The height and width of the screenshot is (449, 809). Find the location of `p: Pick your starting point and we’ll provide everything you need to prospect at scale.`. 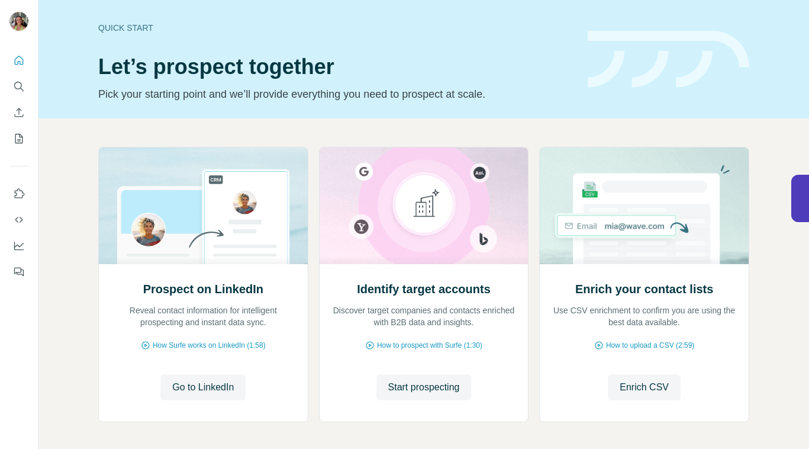

p: Pick your starting point and we’ll provide everything you need to prospect at scale. is located at coordinates (336, 94).